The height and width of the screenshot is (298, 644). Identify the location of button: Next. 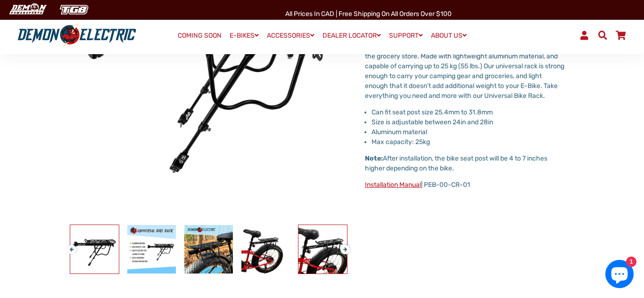
(343, 245).